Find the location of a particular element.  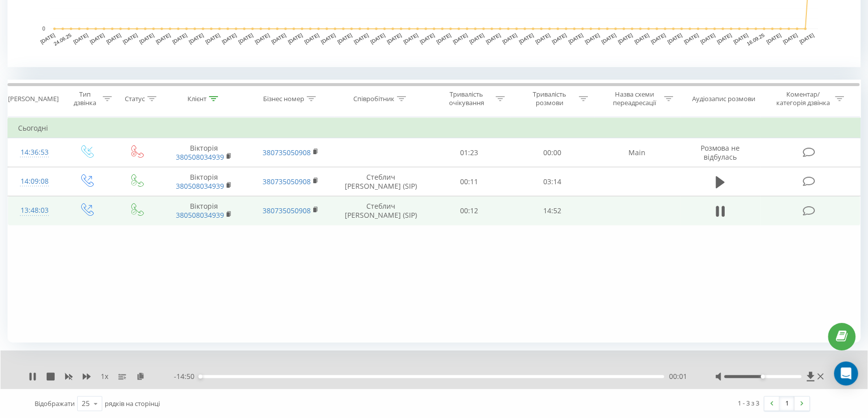

span: - 14:50 is located at coordinates (187, 376).